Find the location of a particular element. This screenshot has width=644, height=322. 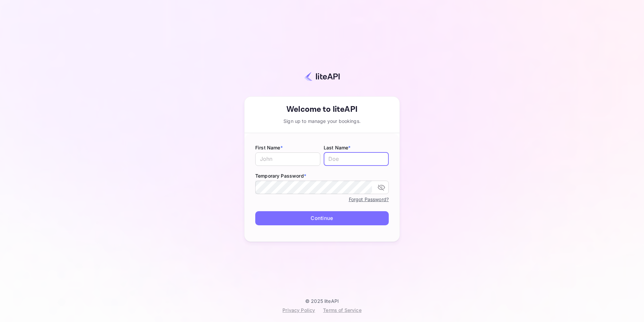

a: Forgot Password? is located at coordinates (369, 199).